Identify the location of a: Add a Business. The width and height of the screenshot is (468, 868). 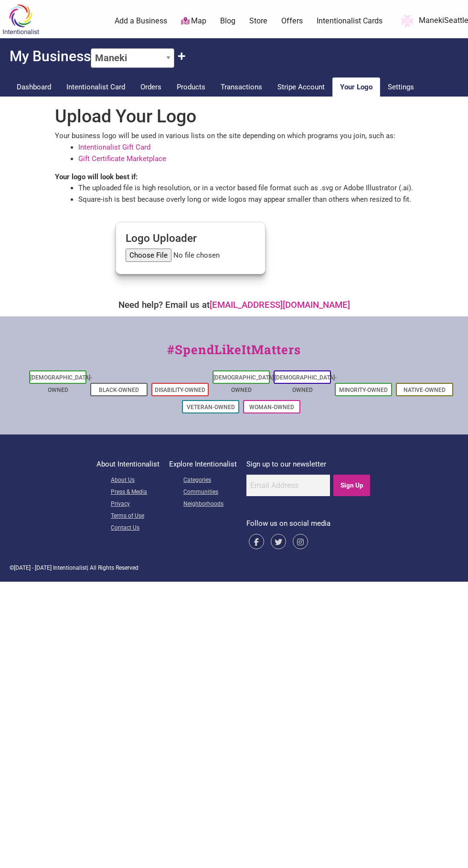
(141, 21).